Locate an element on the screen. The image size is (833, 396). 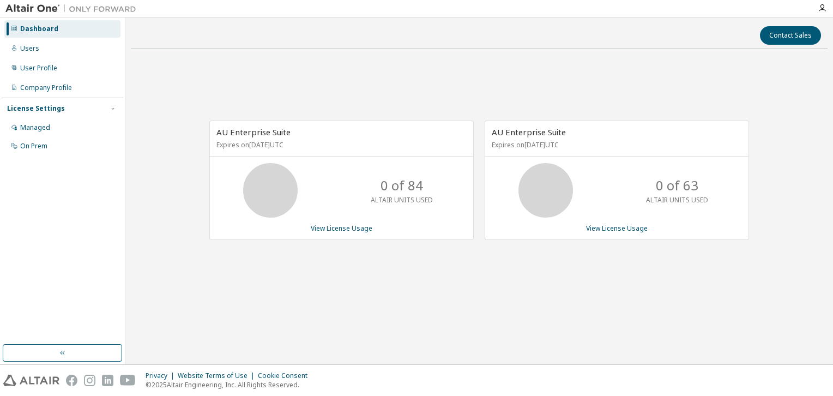
div: Dashboard is located at coordinates (39, 29).